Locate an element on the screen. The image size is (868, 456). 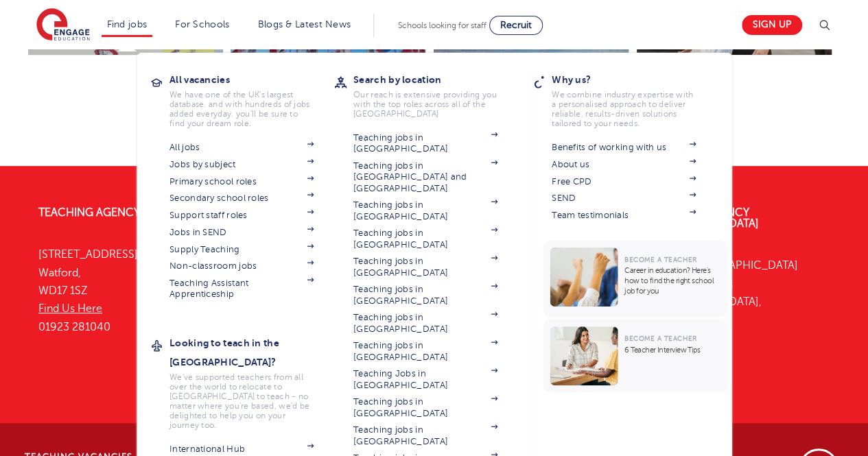
p: We combine industry expertise with a personalised approach to deliver reliable, results-driven so... is located at coordinates (624, 109).